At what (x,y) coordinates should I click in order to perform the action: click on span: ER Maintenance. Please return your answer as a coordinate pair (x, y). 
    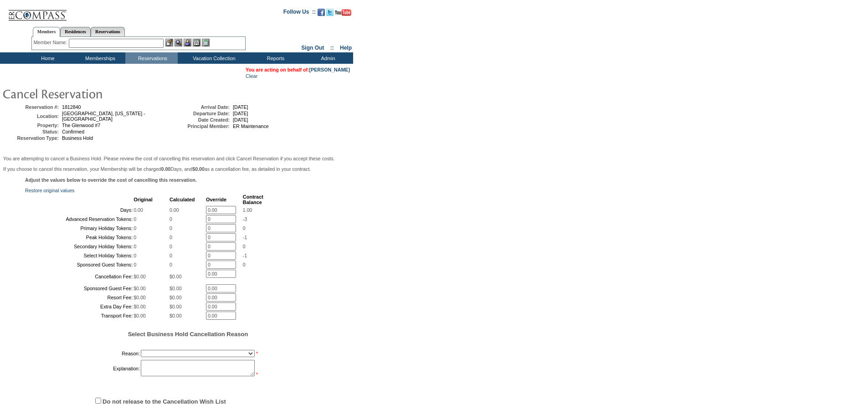
    Looking at the image, I should click on (251, 126).